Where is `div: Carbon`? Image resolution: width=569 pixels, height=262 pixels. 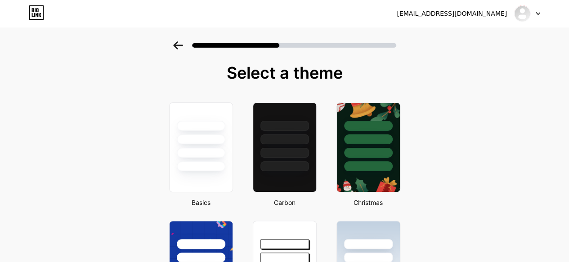 div: Carbon is located at coordinates (285, 202).